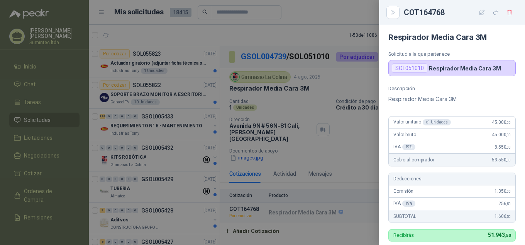  Describe the element at coordinates (452, 88) in the screenshot. I see `p: Descripción` at that location.